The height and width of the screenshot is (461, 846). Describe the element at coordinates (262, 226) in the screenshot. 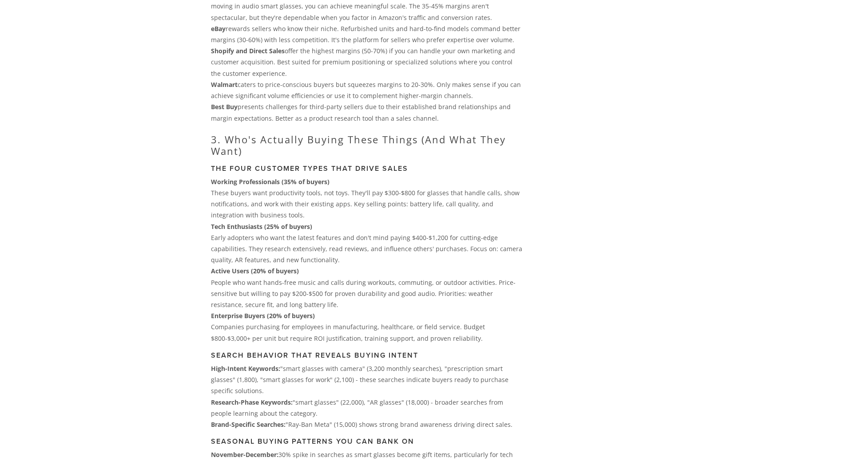

I see `strong: Tech Enthusiasts (25% of buyers)` at that location.